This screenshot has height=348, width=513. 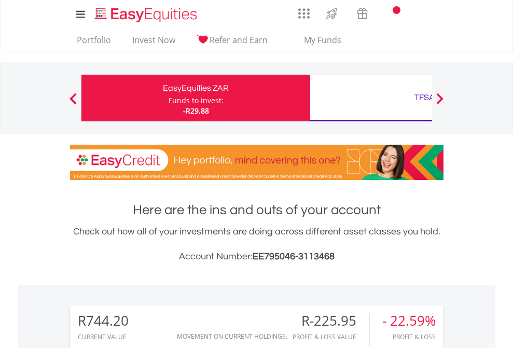 I want to click on a: Notifications, so click(x=391, y=13).